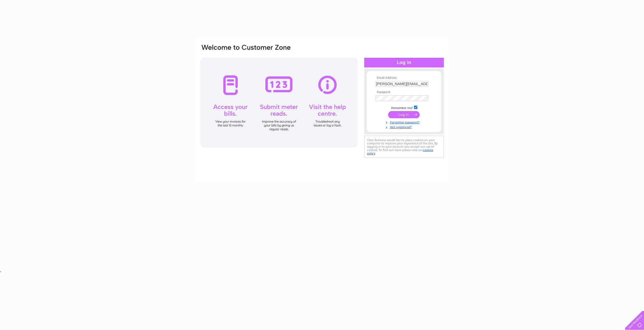 The image size is (644, 330). Describe the element at coordinates (400, 152) in the screenshot. I see `a: cookies policy` at that location.